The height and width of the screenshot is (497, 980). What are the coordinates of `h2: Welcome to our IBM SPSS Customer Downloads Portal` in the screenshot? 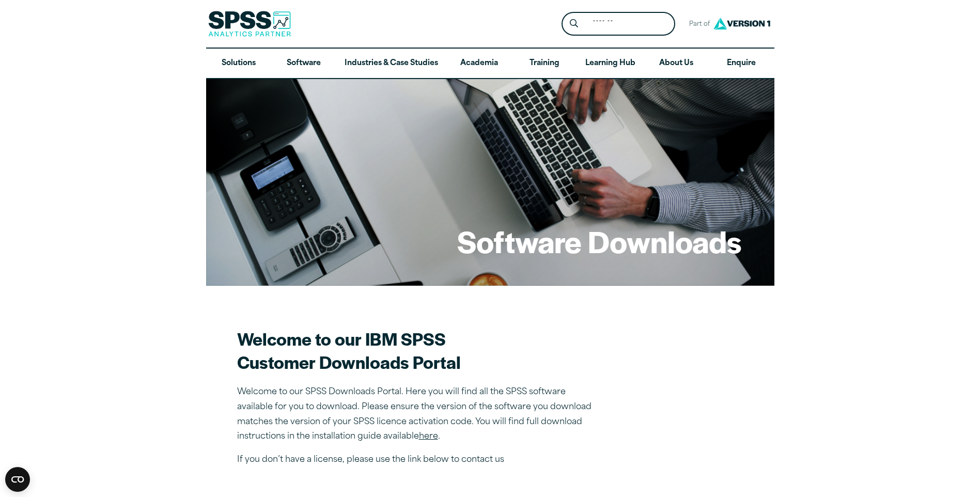 It's located at (417, 350).